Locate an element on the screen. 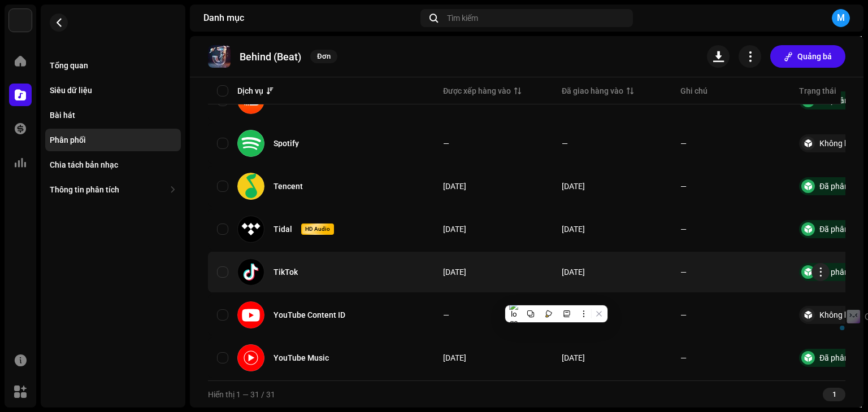 Image resolution: width=868 pixels, height=412 pixels. div: Spotify is located at coordinates (286, 143).